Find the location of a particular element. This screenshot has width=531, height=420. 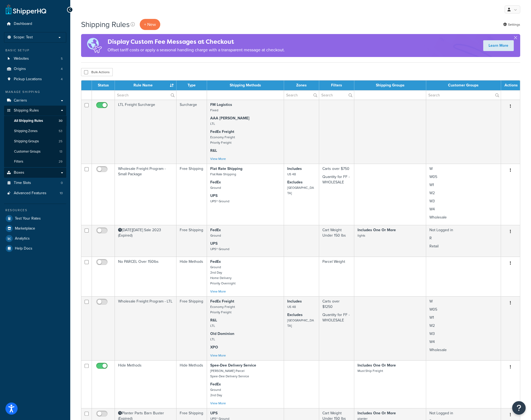

strong: Excludes is located at coordinates (295, 315).